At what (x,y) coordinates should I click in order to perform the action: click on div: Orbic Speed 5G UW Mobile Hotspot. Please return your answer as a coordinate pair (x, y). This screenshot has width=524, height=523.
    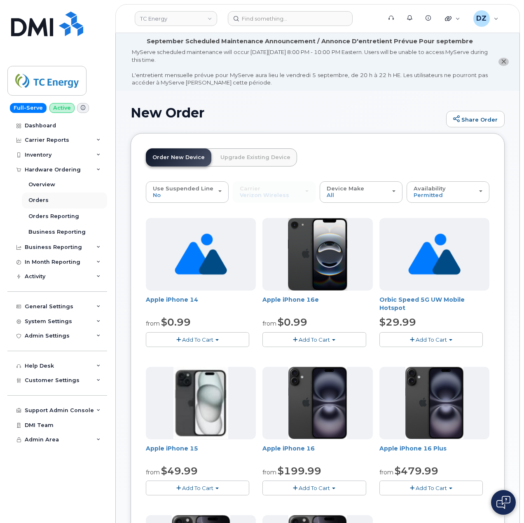
    Looking at the image, I should click on (434, 304).